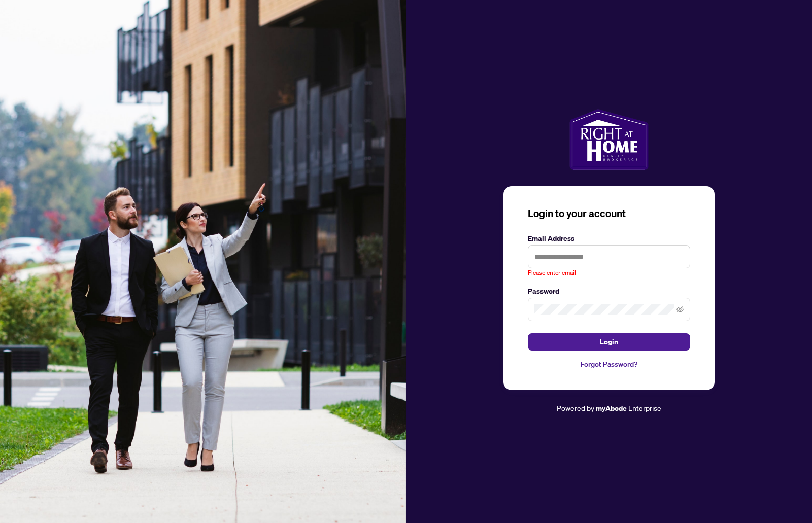 The image size is (812, 523). Describe the element at coordinates (645, 408) in the screenshot. I see `span: Enterprise` at that location.